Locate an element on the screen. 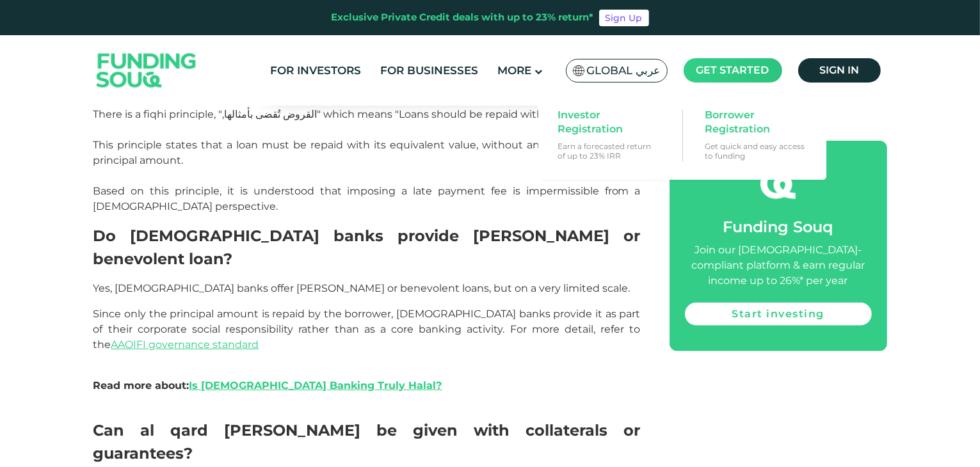 Image resolution: width=980 pixels, height=467 pixels. p: Earn a forecasted return of up to 23% IRR is located at coordinates (608, 151).